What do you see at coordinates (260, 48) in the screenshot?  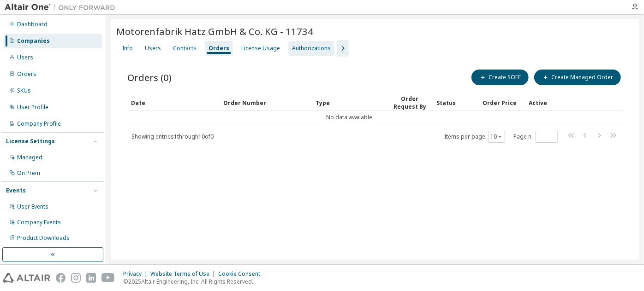 I see `div: License Usage` at bounding box center [260, 48].